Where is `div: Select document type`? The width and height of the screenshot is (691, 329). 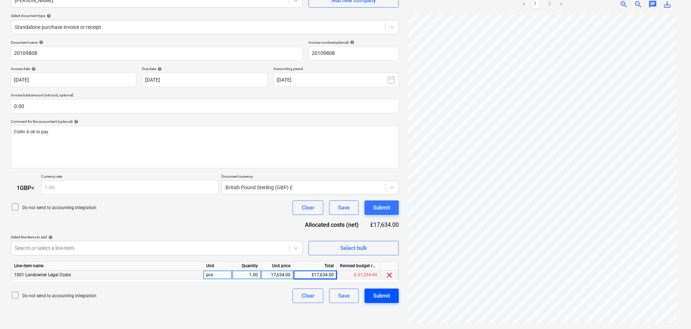
div: Select document type is located at coordinates (205, 16).